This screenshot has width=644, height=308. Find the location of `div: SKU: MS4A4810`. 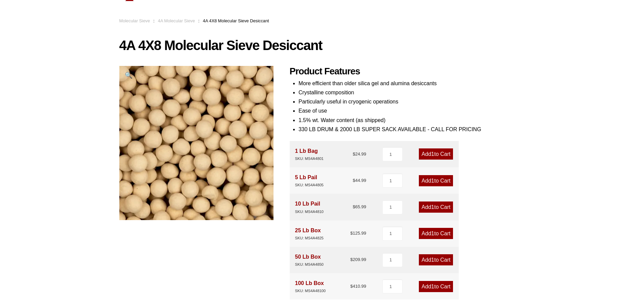

div: SKU: MS4A4810 is located at coordinates (309, 211).